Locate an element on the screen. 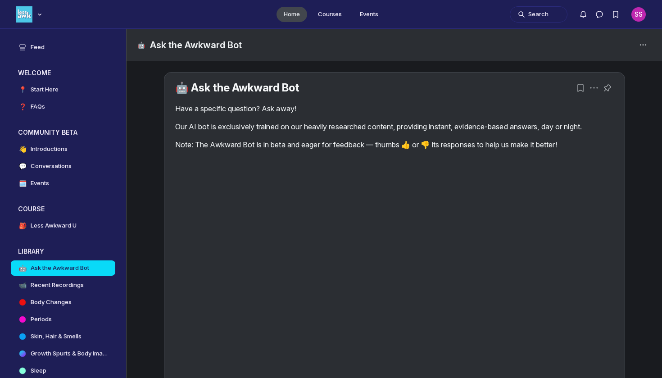 The width and height of the screenshot is (662, 378). a: Courses is located at coordinates (329, 14).